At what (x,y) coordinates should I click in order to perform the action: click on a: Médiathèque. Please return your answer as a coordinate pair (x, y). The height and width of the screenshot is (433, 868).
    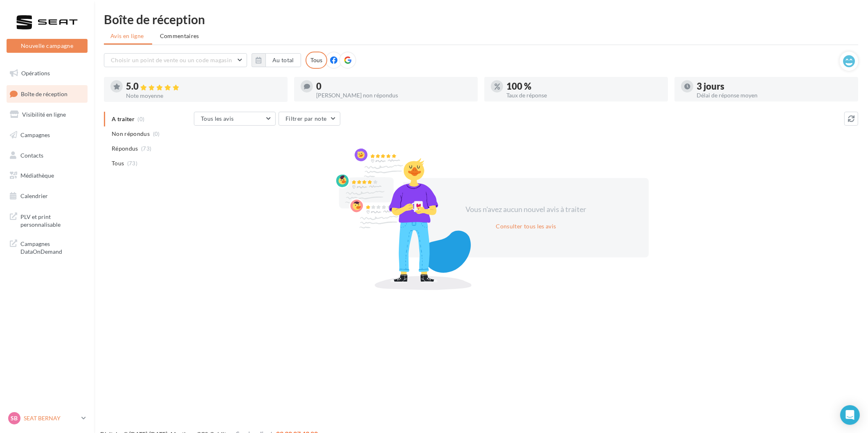
    Looking at the image, I should click on (47, 176).